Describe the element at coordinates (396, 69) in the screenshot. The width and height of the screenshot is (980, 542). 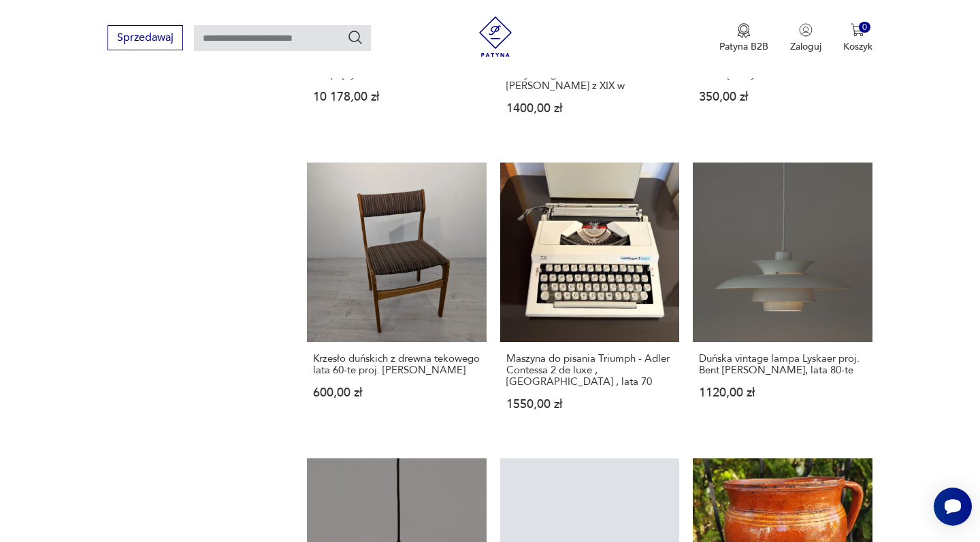
I see `h3: Krzesło z jasnego drewna dębowego na sprężynach` at that location.